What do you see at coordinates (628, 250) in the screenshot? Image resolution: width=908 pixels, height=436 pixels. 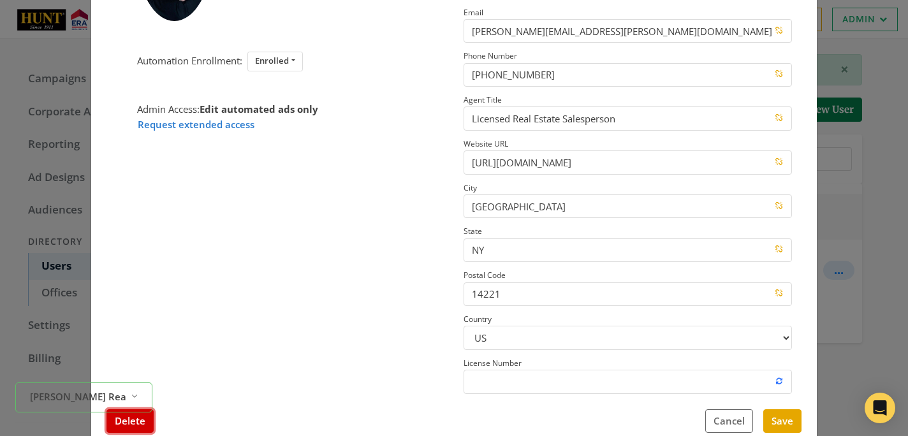 I see `input: State` at bounding box center [628, 250].